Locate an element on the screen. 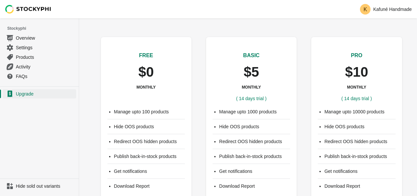 This screenshot has height=196, width=417. a: Settings is located at coordinates (39, 47).